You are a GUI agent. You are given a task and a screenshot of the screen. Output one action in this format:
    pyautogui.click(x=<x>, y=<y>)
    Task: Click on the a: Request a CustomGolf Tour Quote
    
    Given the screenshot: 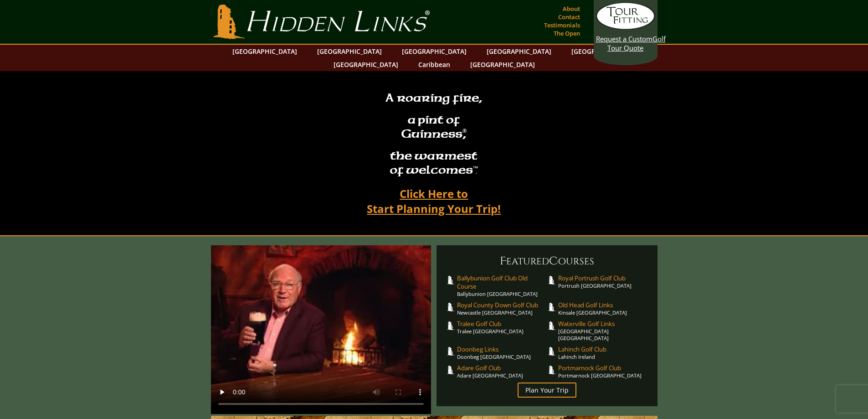 What is the action you would take?
    pyautogui.click(x=626, y=28)
    